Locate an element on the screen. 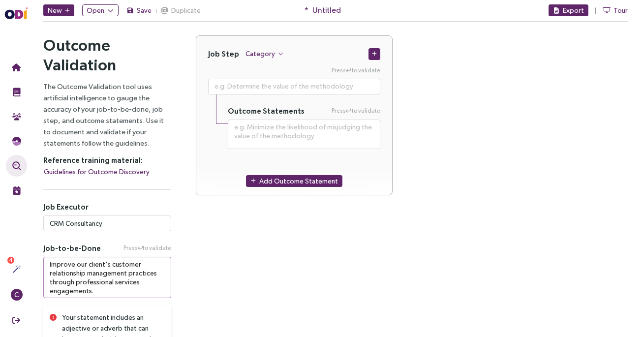 This screenshot has width=644, height=337. button: Outcome Validation is located at coordinates (16, 166).